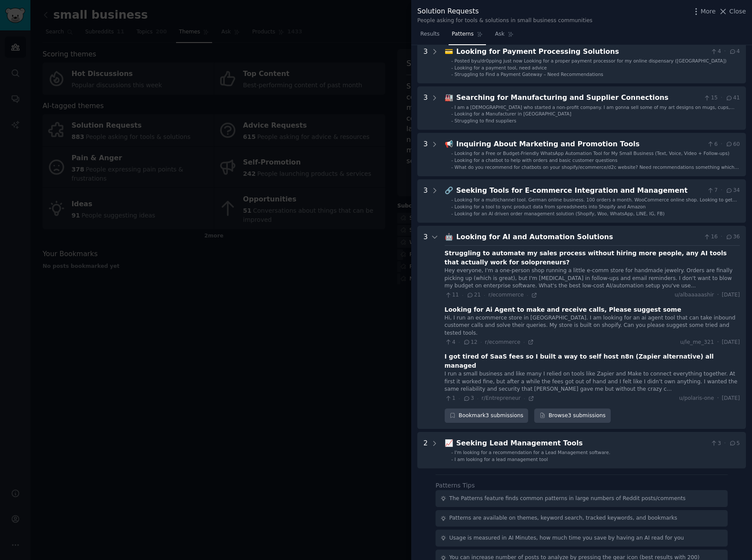  I want to click on span: 5, so click(734, 444).